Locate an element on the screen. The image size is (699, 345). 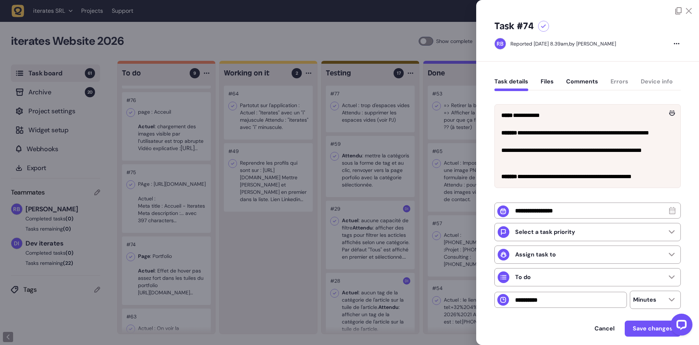
button: Cancel is located at coordinates (604, 328).